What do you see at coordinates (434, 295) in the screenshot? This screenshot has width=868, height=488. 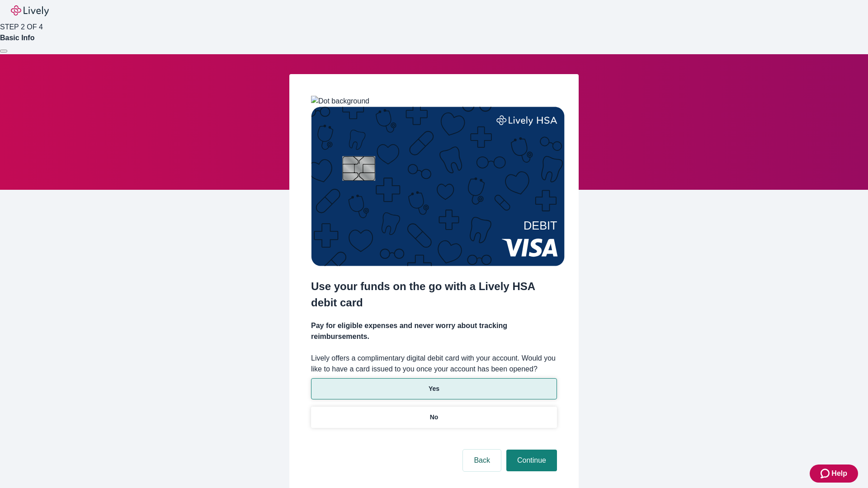 I see `h2: Use your funds on the go with a Lively HSA debit card` at bounding box center [434, 295].